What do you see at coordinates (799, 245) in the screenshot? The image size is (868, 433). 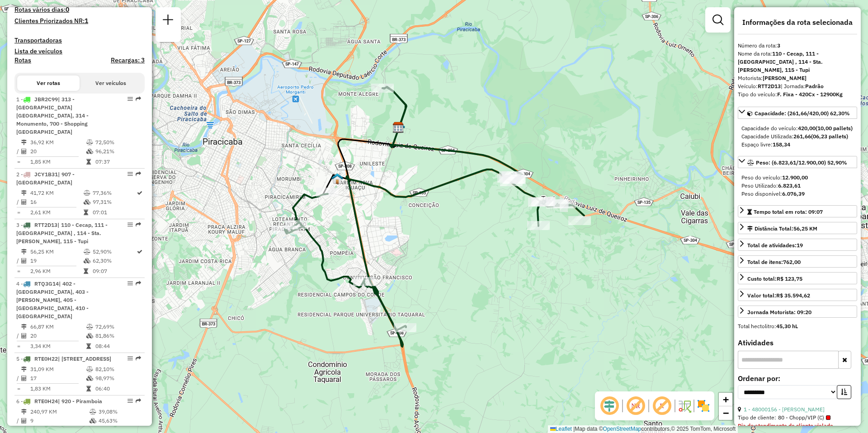 I see `strong: 19` at bounding box center [799, 245].